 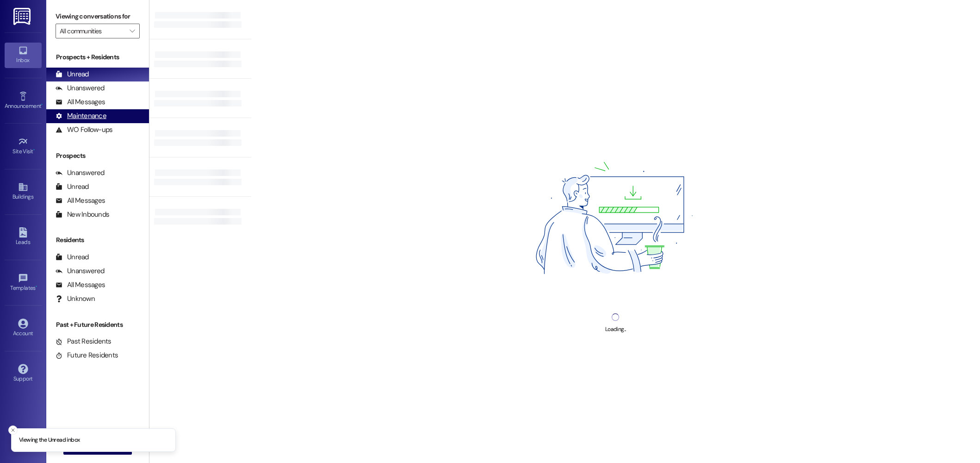 What do you see at coordinates (23, 328) in the screenshot?
I see `a: Account` at bounding box center [23, 328].